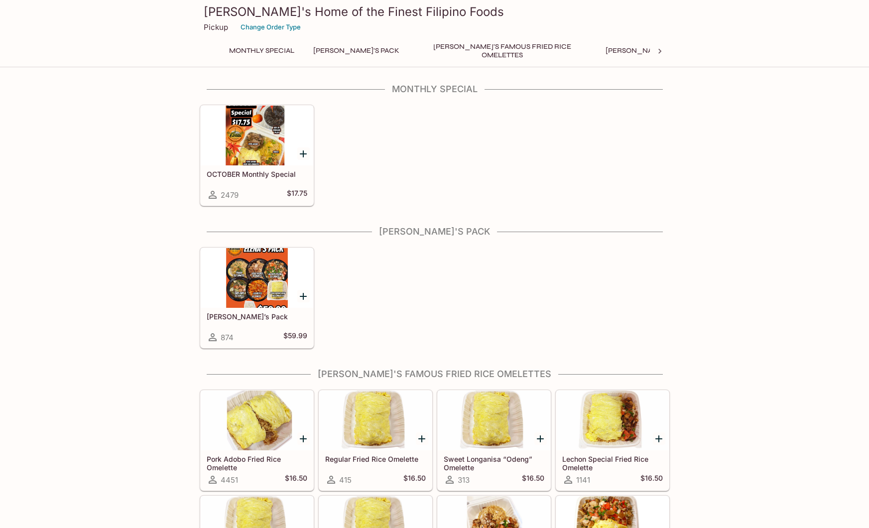  I want to click on h5: Regular Fried Rice Omelette, so click(375, 458).